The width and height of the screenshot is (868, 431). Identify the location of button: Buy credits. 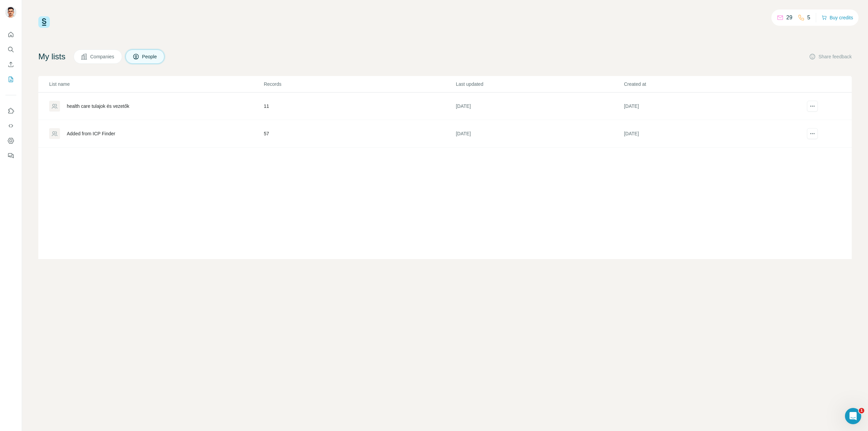
(837, 17).